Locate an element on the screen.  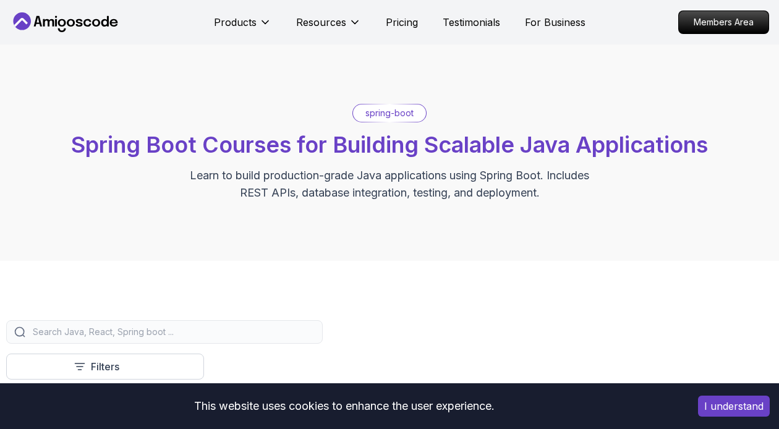
p: Filters is located at coordinates (105, 367).